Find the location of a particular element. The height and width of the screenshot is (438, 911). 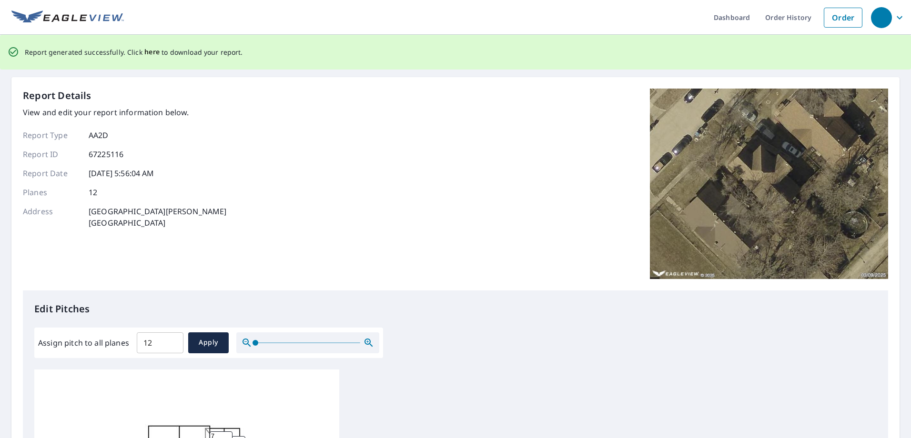

img: Top image is located at coordinates (769, 184).